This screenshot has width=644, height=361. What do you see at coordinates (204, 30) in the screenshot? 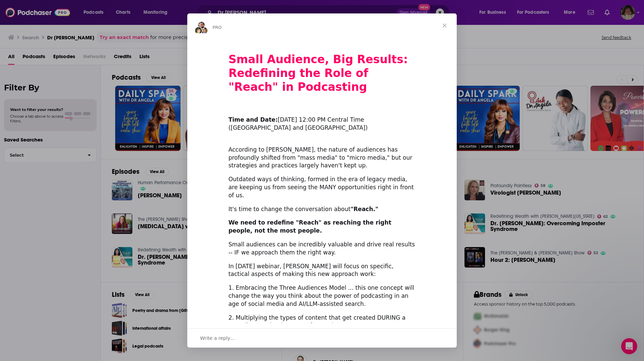
I see `img: Dave avatar` at bounding box center [204, 30].